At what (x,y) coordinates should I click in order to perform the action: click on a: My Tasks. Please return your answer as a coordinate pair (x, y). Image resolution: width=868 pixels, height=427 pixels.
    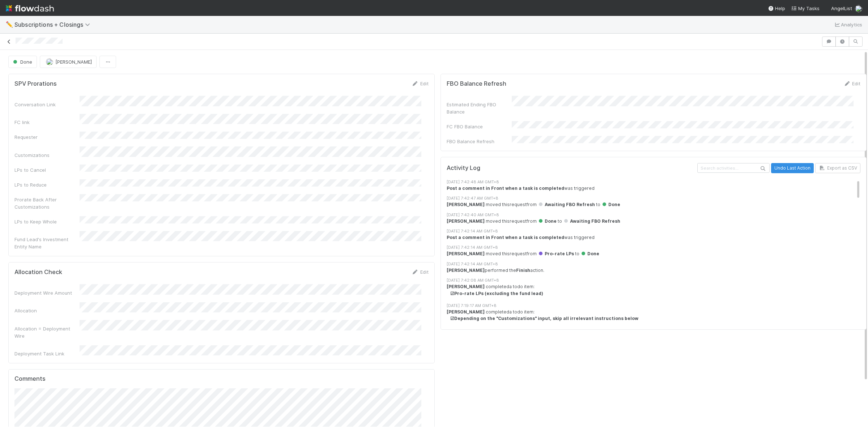
    Looking at the image, I should click on (805, 9).